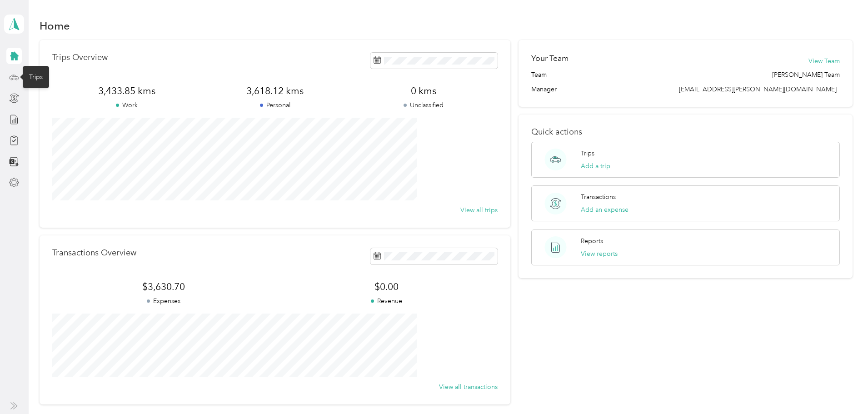 This screenshot has height=414, width=868. Describe the element at coordinates (596, 166) in the screenshot. I see `button: Add a trip` at that location.